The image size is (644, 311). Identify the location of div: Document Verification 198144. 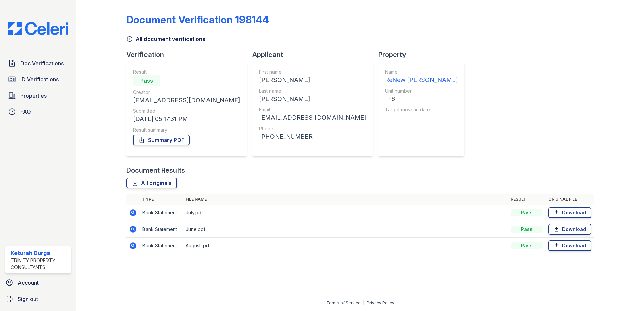
(198, 20).